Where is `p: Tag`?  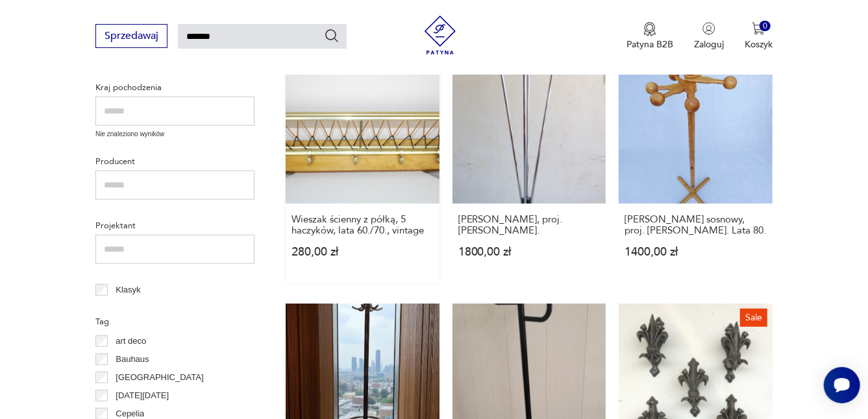 p: Tag is located at coordinates (174, 322).